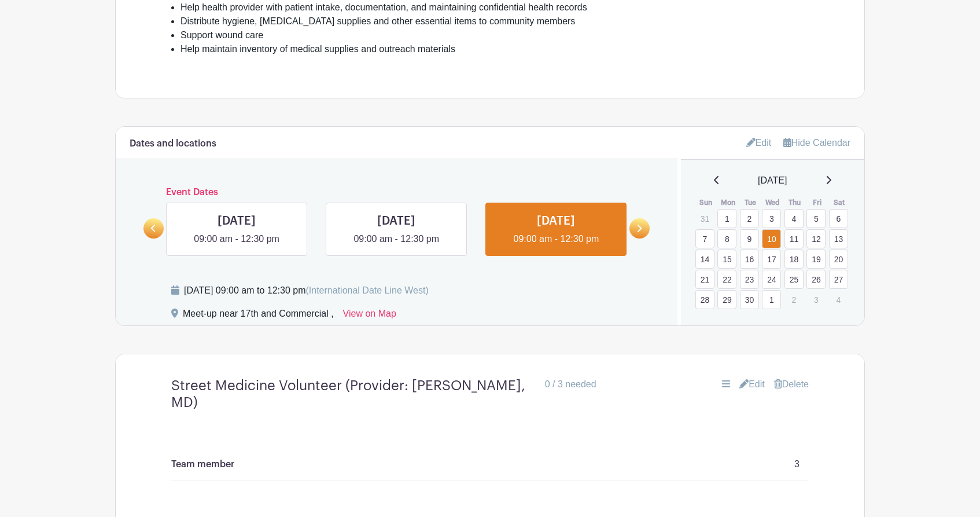 Image resolution: width=980 pixels, height=517 pixels. What do you see at coordinates (750, 279) in the screenshot?
I see `a: 23` at bounding box center [750, 279].